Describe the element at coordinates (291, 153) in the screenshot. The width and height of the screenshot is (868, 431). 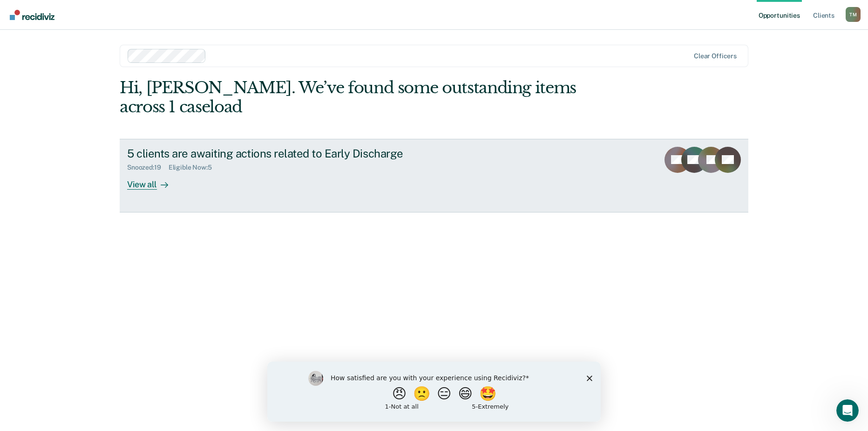
I see `div: 5 clients are awaiting actions related to Early Discharge` at that location.